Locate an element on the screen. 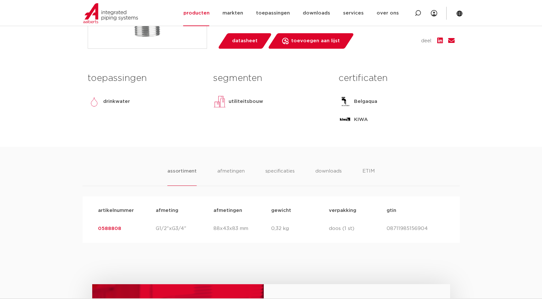 Image resolution: width=542 pixels, height=299 pixels. h3: segmenten is located at coordinates (271, 78).